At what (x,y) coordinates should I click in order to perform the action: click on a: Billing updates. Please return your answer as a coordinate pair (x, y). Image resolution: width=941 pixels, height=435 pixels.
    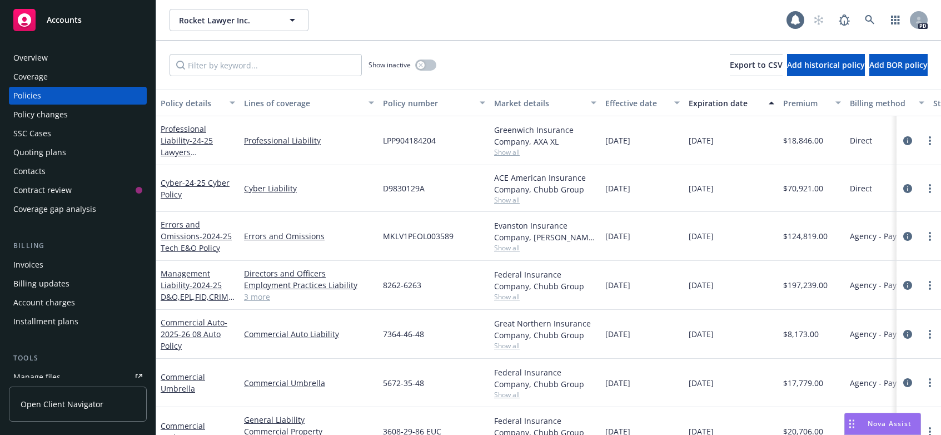
    Looking at the image, I should click on (78, 283).